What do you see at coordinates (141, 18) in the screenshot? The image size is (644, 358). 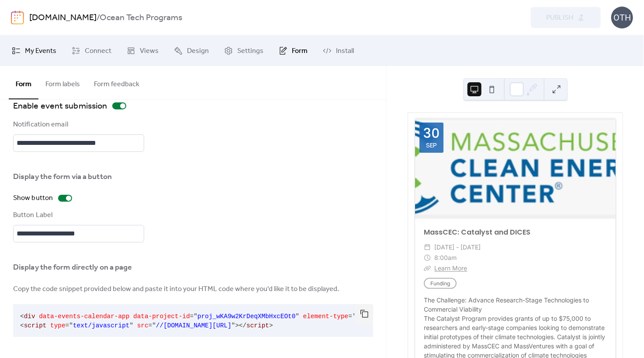 I see `b: Ocean Tech Programs` at bounding box center [141, 18].